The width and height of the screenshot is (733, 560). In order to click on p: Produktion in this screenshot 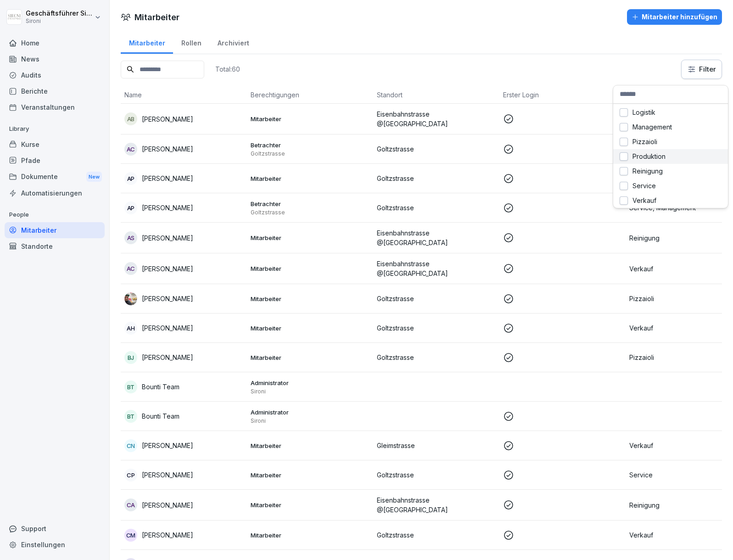, I will do `click(649, 156)`.